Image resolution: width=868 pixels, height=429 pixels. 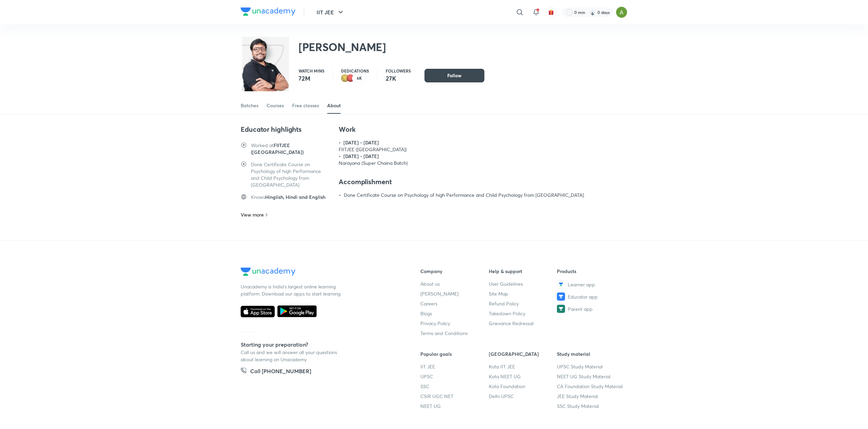 I want to click on h6: Help & support, so click(x=523, y=271).